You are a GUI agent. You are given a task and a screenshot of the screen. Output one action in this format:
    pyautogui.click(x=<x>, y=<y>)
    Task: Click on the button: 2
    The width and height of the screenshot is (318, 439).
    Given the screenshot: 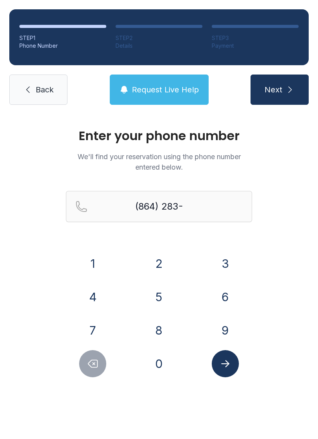 What is the action you would take?
    pyautogui.click(x=159, y=264)
    